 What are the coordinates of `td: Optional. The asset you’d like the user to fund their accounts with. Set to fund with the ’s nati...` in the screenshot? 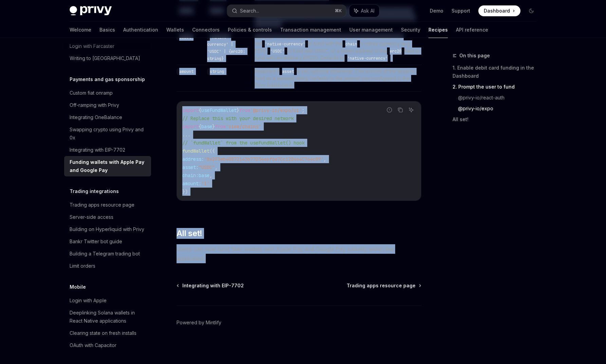 It's located at (336, 48).